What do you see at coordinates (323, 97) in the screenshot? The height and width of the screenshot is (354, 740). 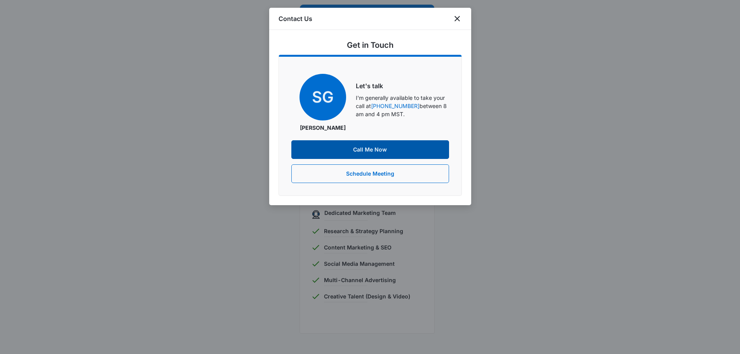 I see `span: SG` at bounding box center [323, 97].